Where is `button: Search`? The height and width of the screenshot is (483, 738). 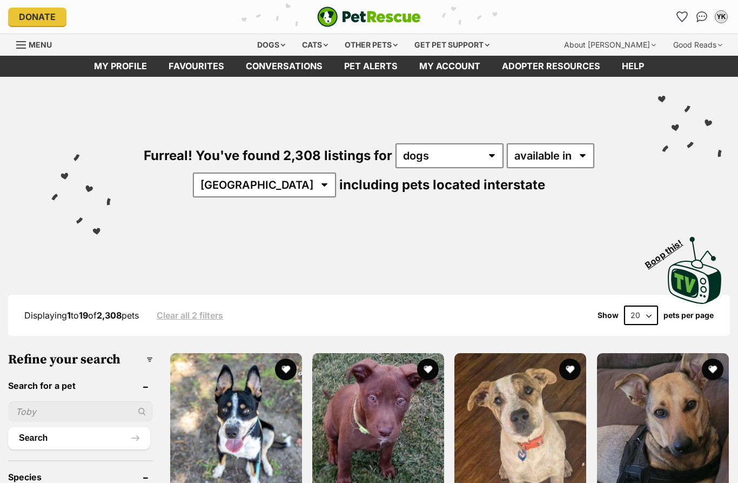
button: Search is located at coordinates (79, 438).